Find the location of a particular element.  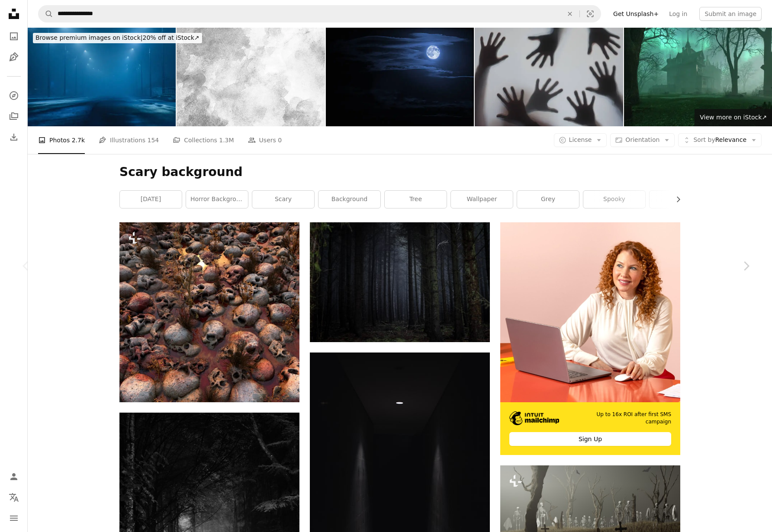

span: License is located at coordinates (580, 140).